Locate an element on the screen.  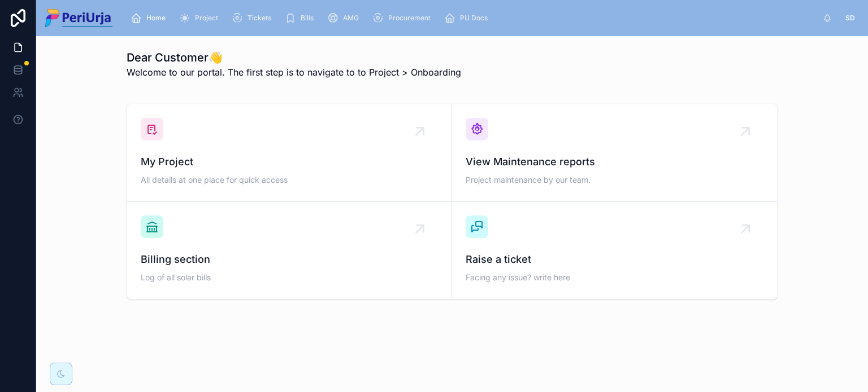
a: Raise a ticketFacing any issue? write here is located at coordinates (614, 250).